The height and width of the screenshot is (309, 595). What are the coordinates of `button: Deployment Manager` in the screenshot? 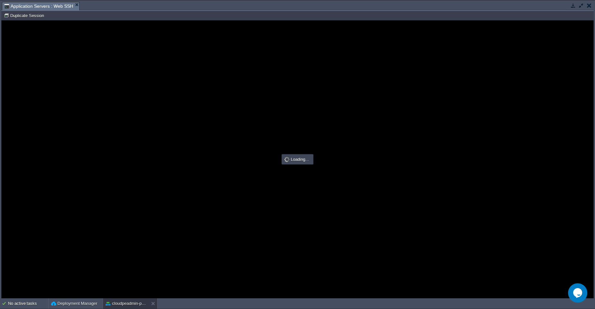 It's located at (74, 303).